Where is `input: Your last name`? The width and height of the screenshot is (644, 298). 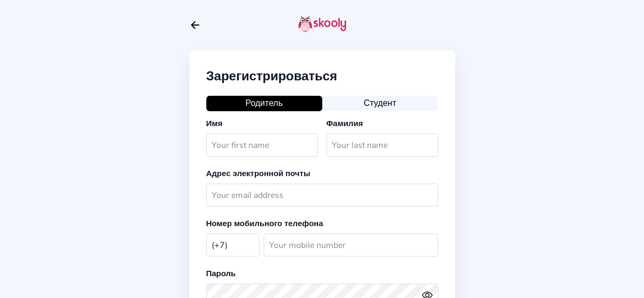
input: Your last name is located at coordinates (382, 144).